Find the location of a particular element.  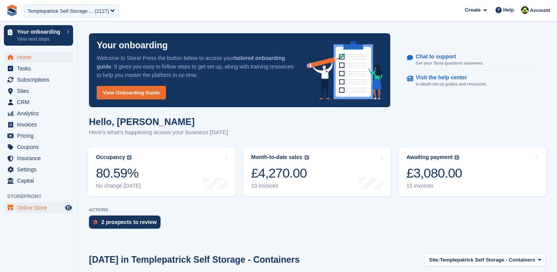

span: CRM is located at coordinates (40, 102).